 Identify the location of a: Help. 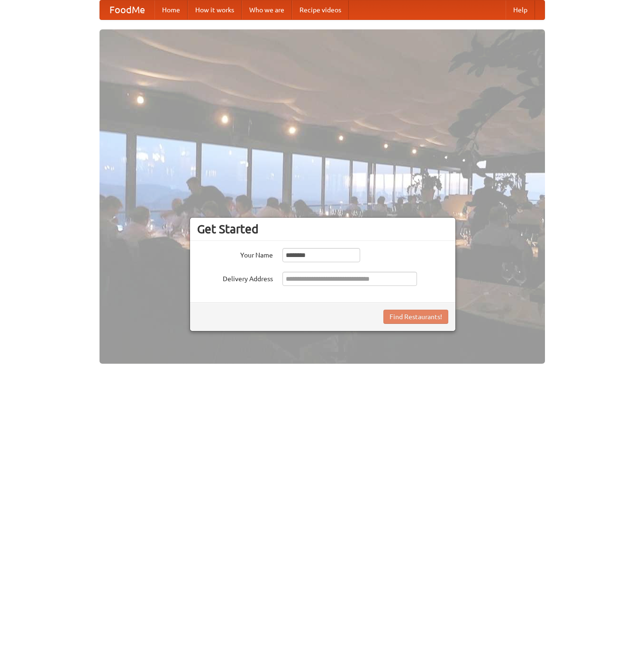
(521, 10).